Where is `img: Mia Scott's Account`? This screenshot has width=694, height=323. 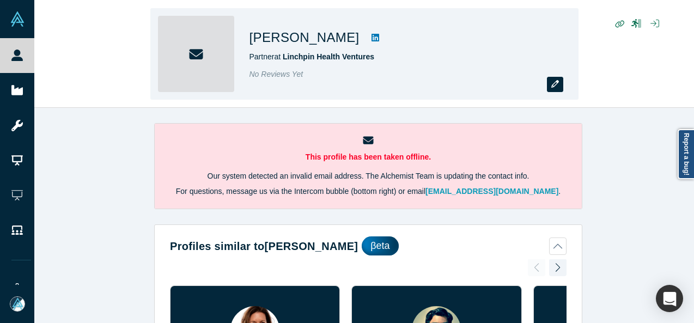 img: Mia Scott's Account is located at coordinates (17, 304).